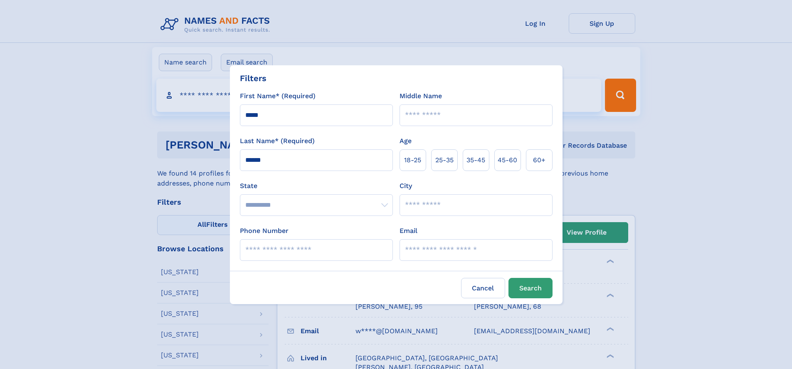 Image resolution: width=792 pixels, height=369 pixels. Describe the element at coordinates (253, 78) in the screenshot. I see `div: Filters` at that location.